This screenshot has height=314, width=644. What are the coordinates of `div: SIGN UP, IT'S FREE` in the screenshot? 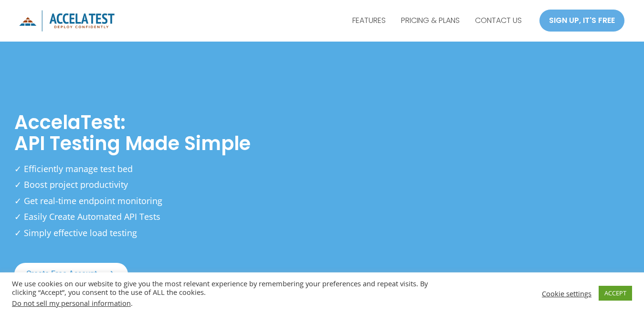 It's located at (582, 21).